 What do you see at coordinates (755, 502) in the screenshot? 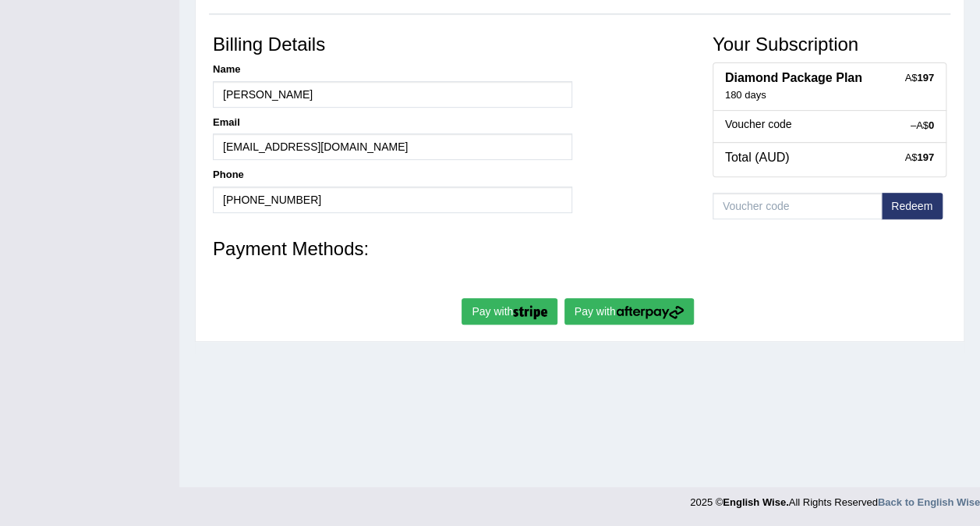
I see `strong: English Wise.` at bounding box center [755, 502].